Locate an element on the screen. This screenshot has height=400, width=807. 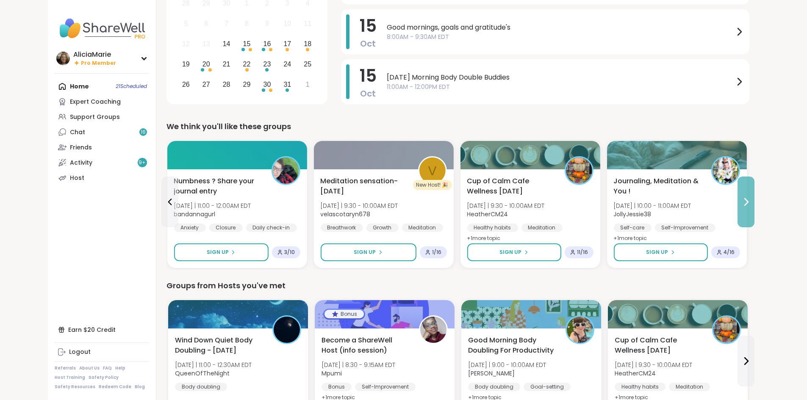
a: Activity9+ is located at coordinates (102, 163).